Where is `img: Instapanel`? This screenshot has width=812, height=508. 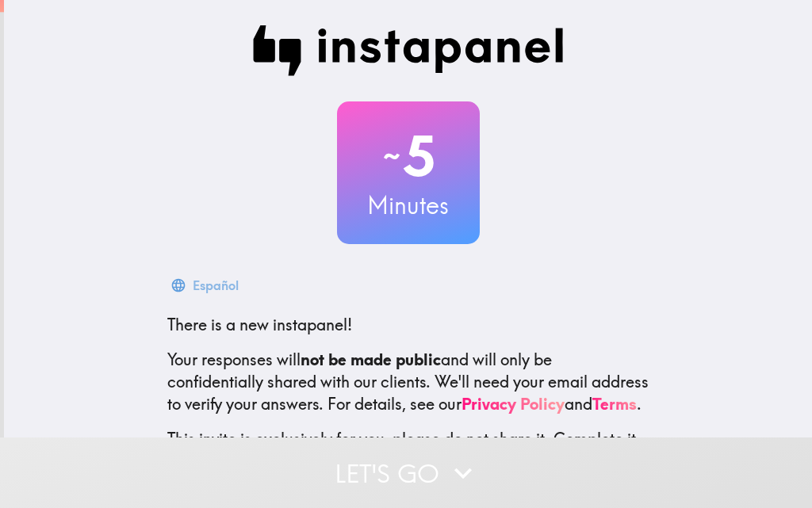
img: Instapanel is located at coordinates (408, 50).